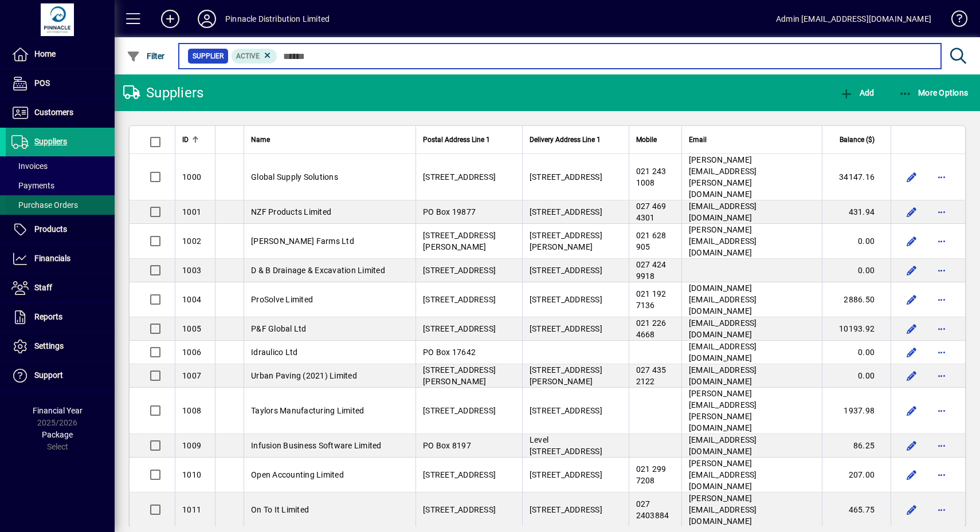 The image size is (980, 532). Describe the element at coordinates (192, 299) in the screenshot. I see `span: 1004` at that location.